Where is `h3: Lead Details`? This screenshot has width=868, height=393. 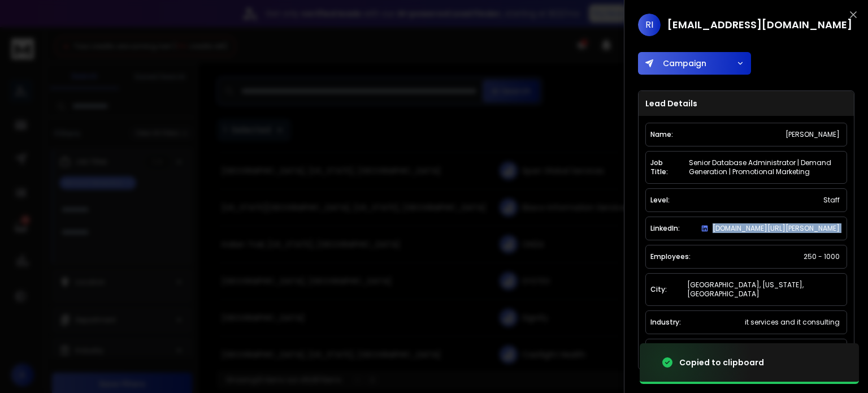
h3: Lead Details is located at coordinates (746, 103).